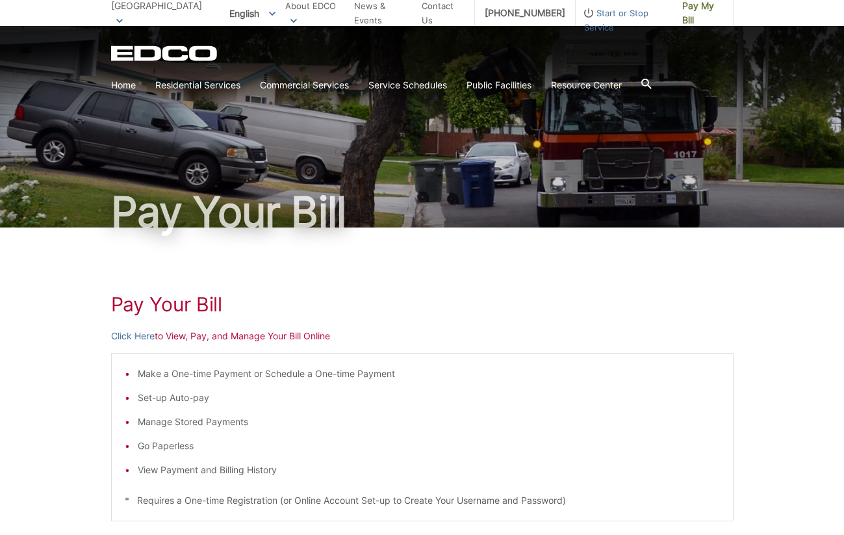  Describe the element at coordinates (407, 85) in the screenshot. I see `a: Service Schedules` at that location.